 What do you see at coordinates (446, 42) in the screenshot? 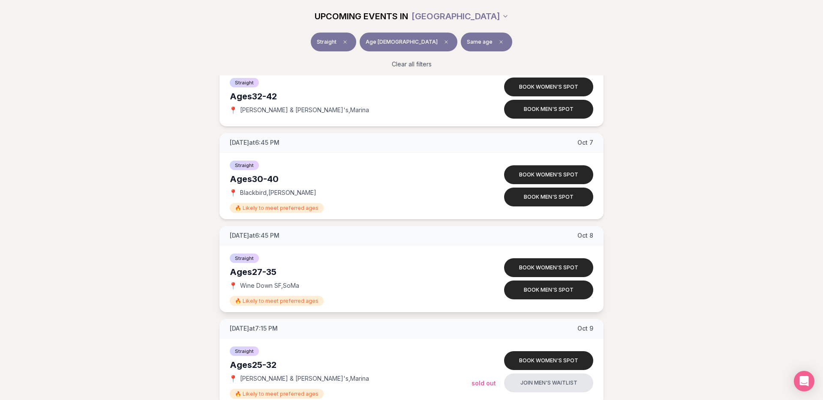
I see `span: Clear age` at bounding box center [446, 42].